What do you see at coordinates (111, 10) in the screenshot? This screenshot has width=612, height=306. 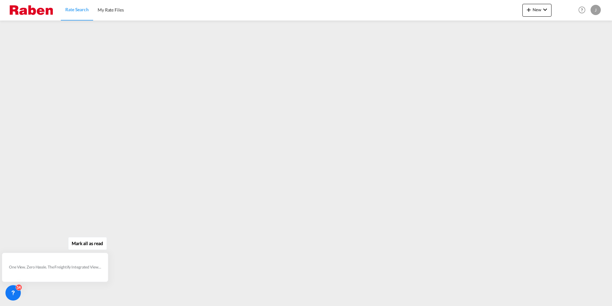 I see `span: My Rate Files` at bounding box center [111, 10].